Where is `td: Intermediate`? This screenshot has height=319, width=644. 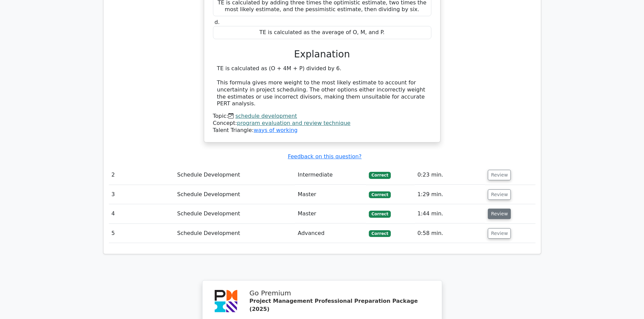 td: Intermediate is located at coordinates (330, 175).